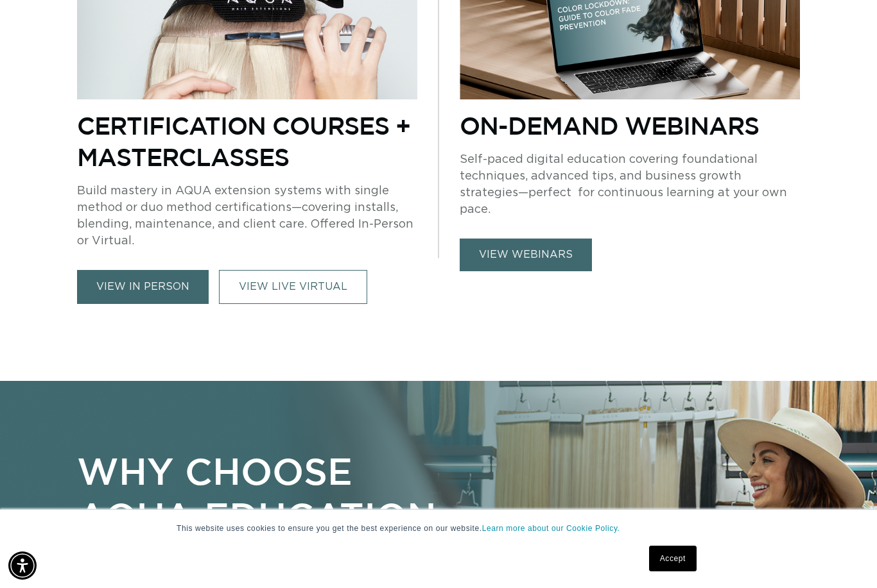  What do you see at coordinates (630, 185) in the screenshot?
I see `p: Self-paced digital education covering foundational techniques, advanced tips, and business growth...` at bounding box center [630, 185].